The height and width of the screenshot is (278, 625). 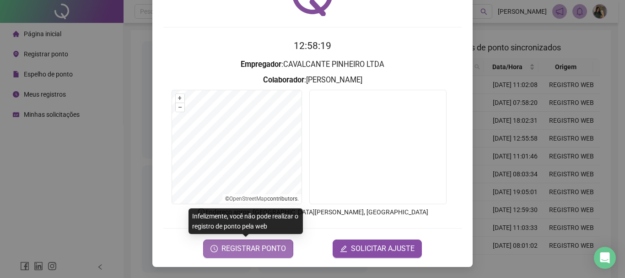 I want to click on button: REGISTRAR PONTO, so click(x=248, y=248).